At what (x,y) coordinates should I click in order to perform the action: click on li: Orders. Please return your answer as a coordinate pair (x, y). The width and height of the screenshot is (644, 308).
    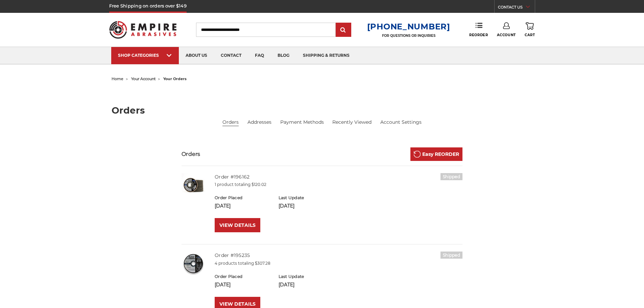
    Looking at the image, I should click on (231, 122).